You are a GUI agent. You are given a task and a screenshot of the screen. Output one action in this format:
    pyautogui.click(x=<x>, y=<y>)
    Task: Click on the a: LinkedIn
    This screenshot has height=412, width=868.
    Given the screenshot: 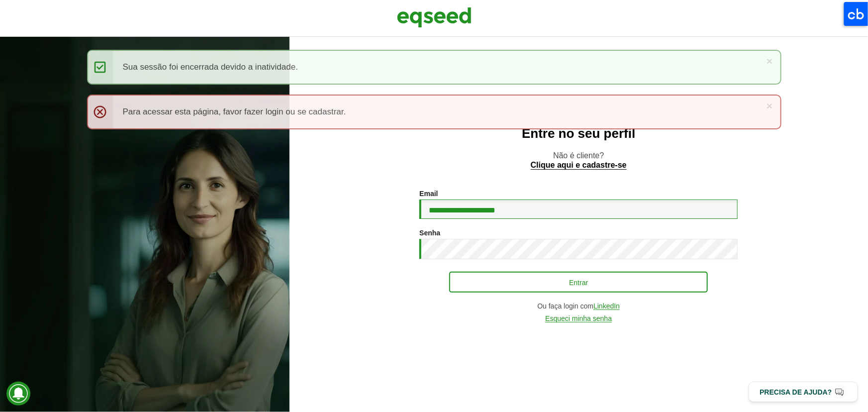 What is the action you would take?
    pyautogui.click(x=607, y=307)
    